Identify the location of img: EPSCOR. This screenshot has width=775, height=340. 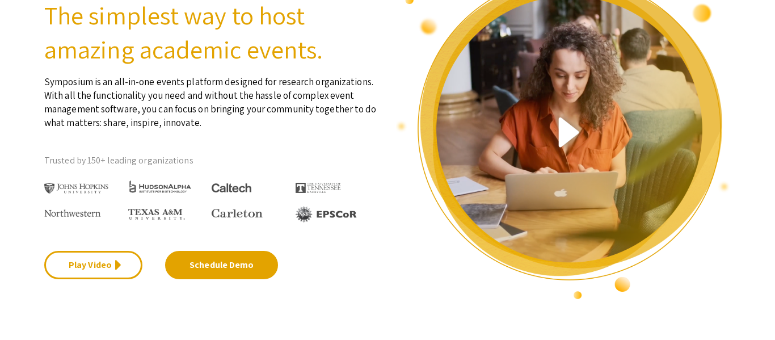
(327, 214).